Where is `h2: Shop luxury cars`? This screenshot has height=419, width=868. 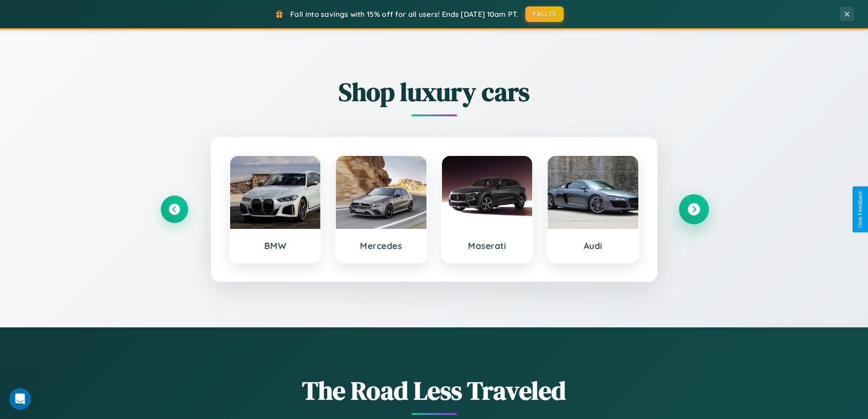 h2: Shop luxury cars is located at coordinates (434, 91).